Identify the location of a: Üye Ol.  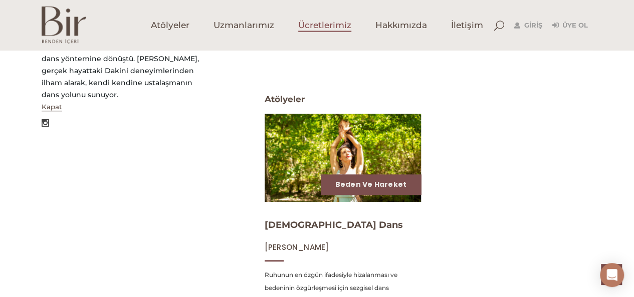
(570, 26).